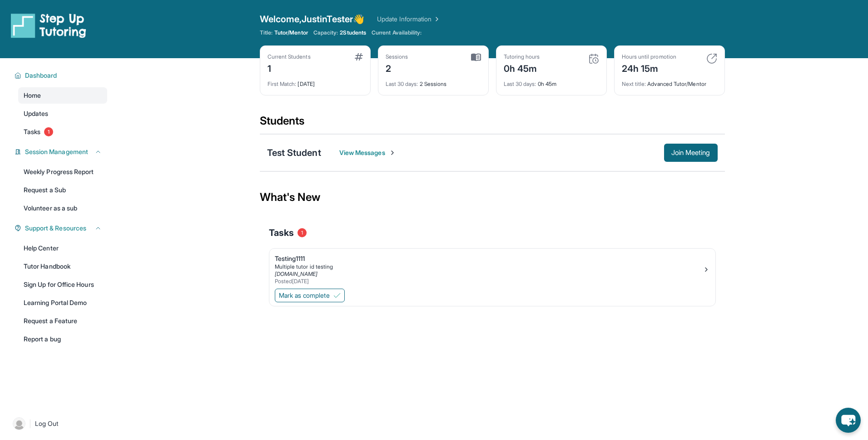  I want to click on button: Mark as complete, so click(310, 295).